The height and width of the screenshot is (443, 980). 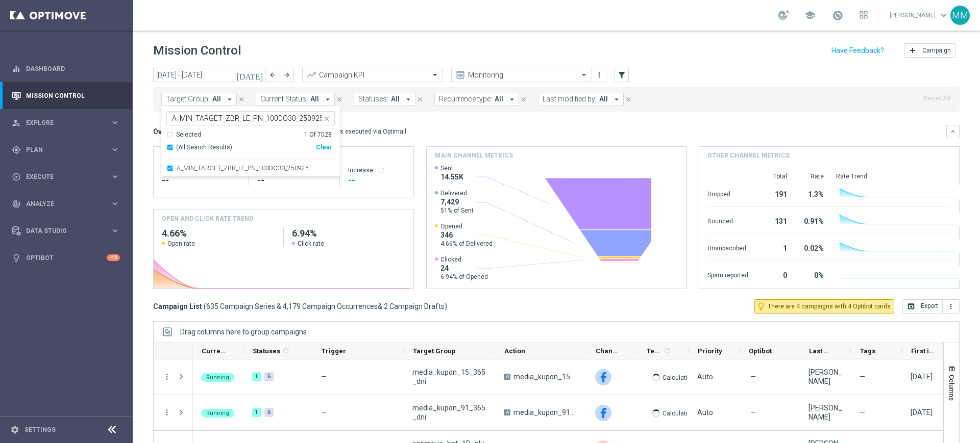 I want to click on span: Drag columns here to group campaigns, so click(x=243, y=332).